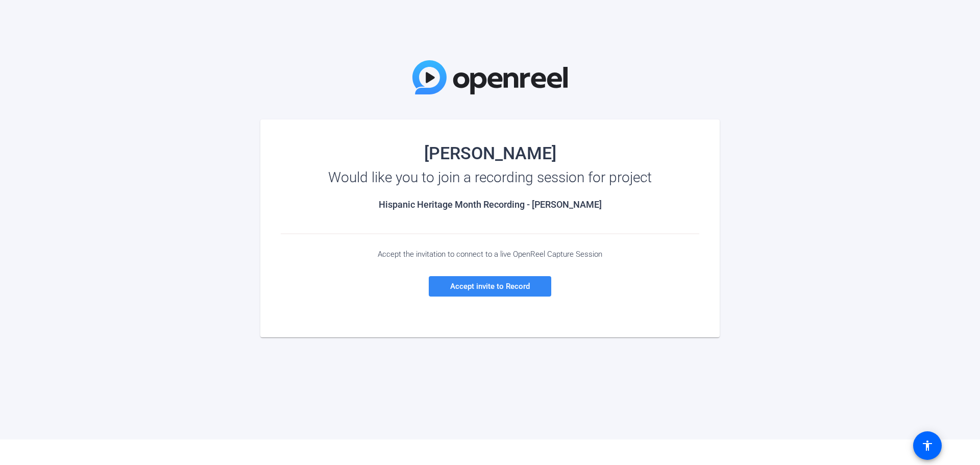  Describe the element at coordinates (928, 445) in the screenshot. I see `mat-icon: accessibility` at that location.